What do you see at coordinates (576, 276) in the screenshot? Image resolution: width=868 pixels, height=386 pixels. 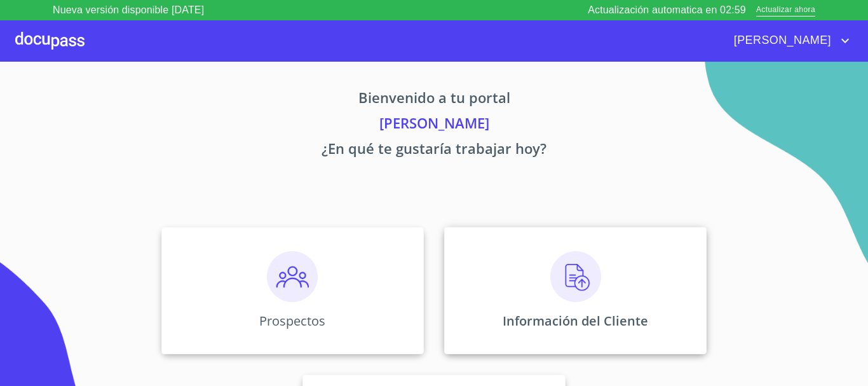 I see `img: carga.png` at bounding box center [576, 276].